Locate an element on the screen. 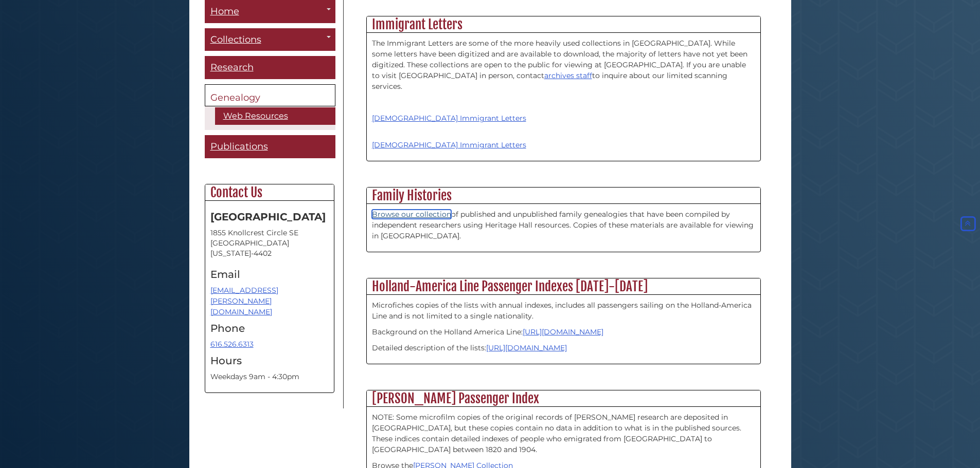 The image size is (980, 468). p: Microfiches copies of the lists with annual indexes, includes all passengers sailing on the Holla... is located at coordinates (563, 311).